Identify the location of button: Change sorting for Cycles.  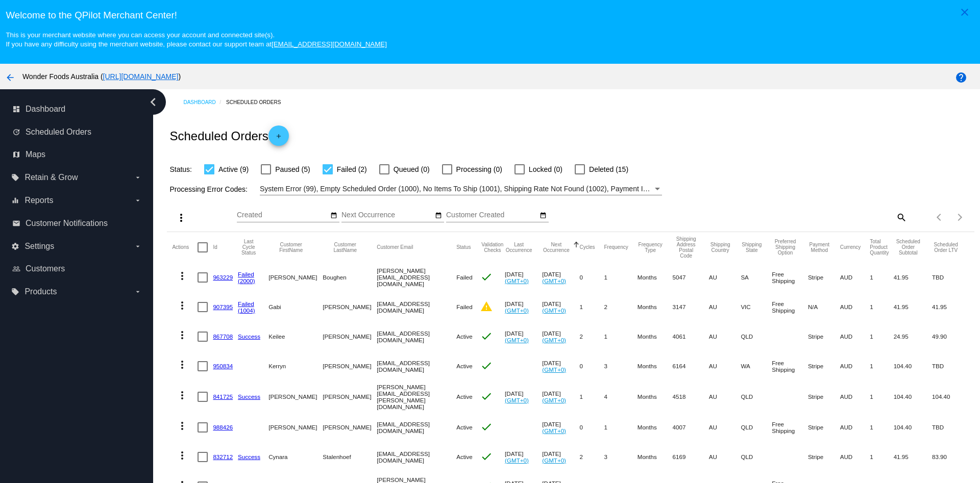
(588, 247).